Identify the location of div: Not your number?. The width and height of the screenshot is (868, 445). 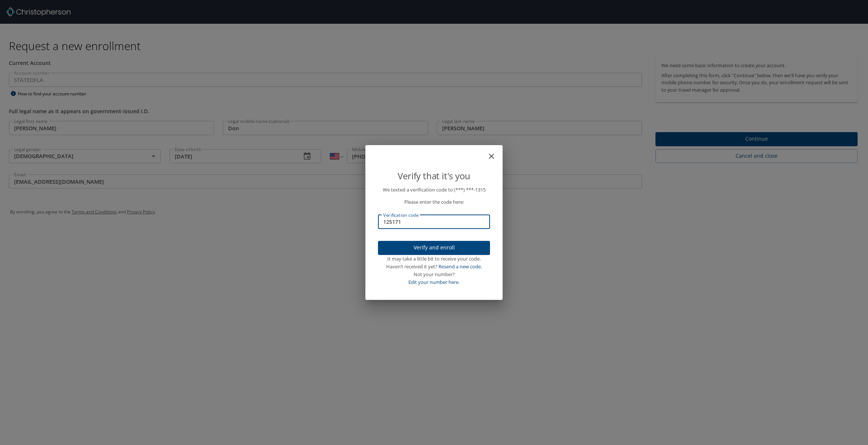
(434, 274).